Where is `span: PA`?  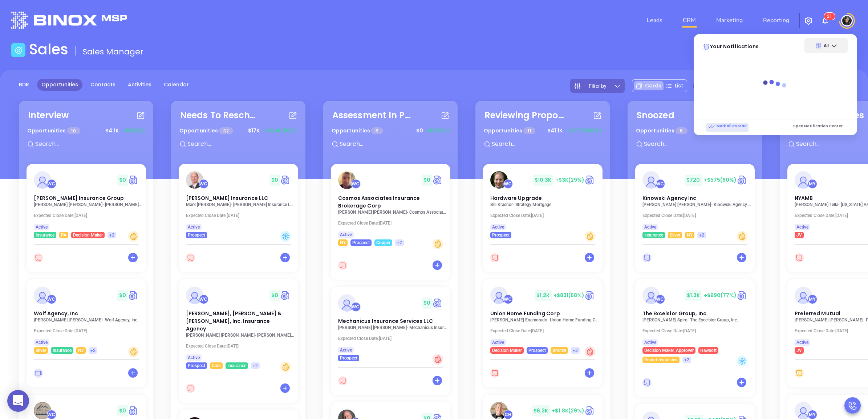
span: PA is located at coordinates (64, 235).